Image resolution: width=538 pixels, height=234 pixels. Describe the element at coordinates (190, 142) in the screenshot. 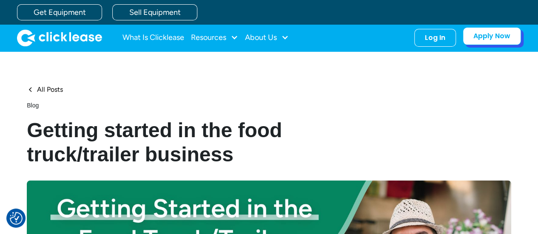

I see `h1: Getting started in the food truck/trailer business` at that location.